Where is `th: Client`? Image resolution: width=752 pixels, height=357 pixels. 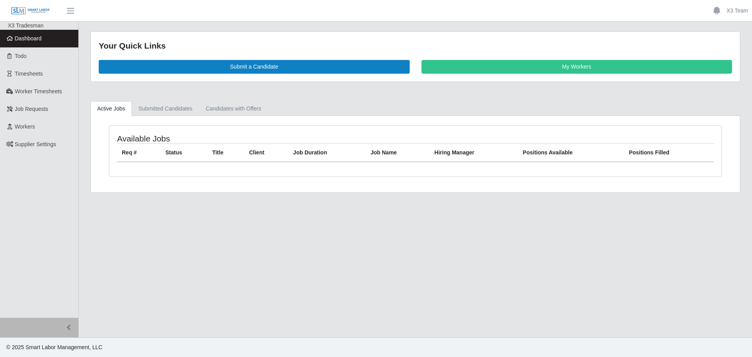 th: Client is located at coordinates (266, 152).